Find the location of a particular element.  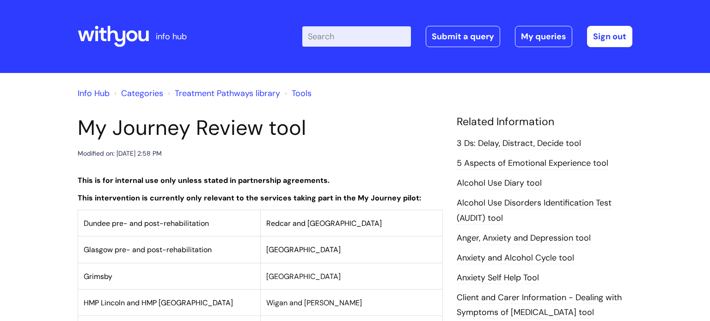

h4: Related Information is located at coordinates (544, 122).